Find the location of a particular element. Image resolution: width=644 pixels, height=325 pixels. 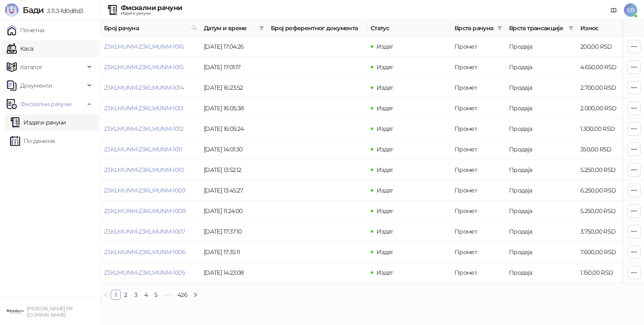

img: 64x64-companyLogo-0e2e8aaa-0bd2-431b-8613-6e3c65811325.png is located at coordinates (15, 312).